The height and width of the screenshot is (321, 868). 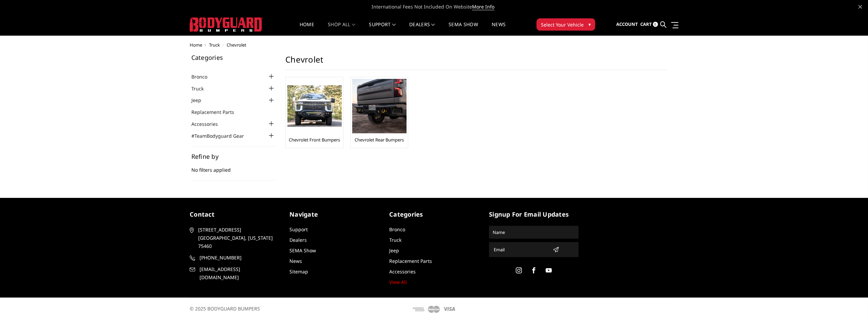 I want to click on a: Chevrolet Front Bumpers, so click(x=314, y=140).